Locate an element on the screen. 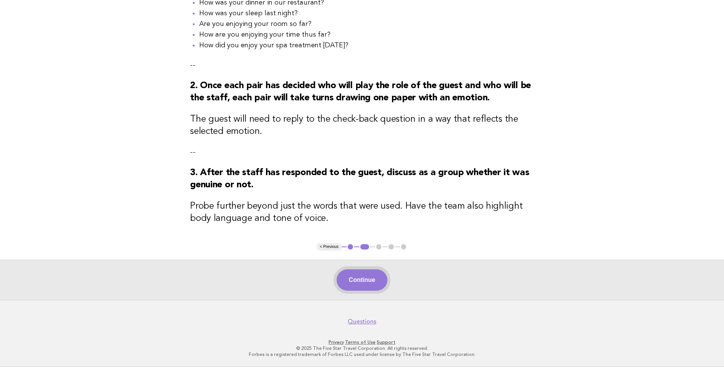 This screenshot has width=724, height=367. li: Are you enjoying your room so far? is located at coordinates (366, 24).